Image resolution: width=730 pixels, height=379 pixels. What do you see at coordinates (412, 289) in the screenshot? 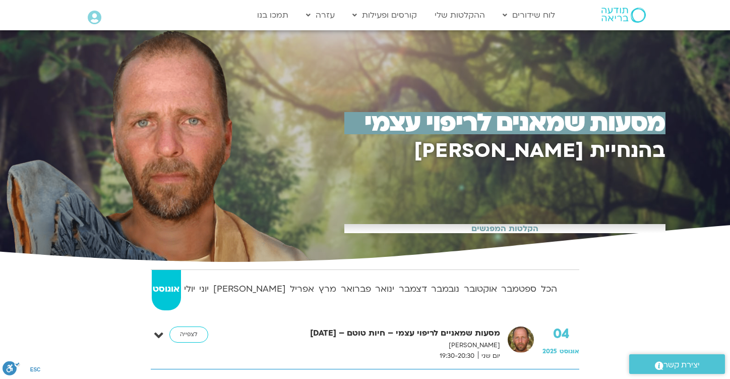
I see `strong: דצמבר` at bounding box center [412, 289].